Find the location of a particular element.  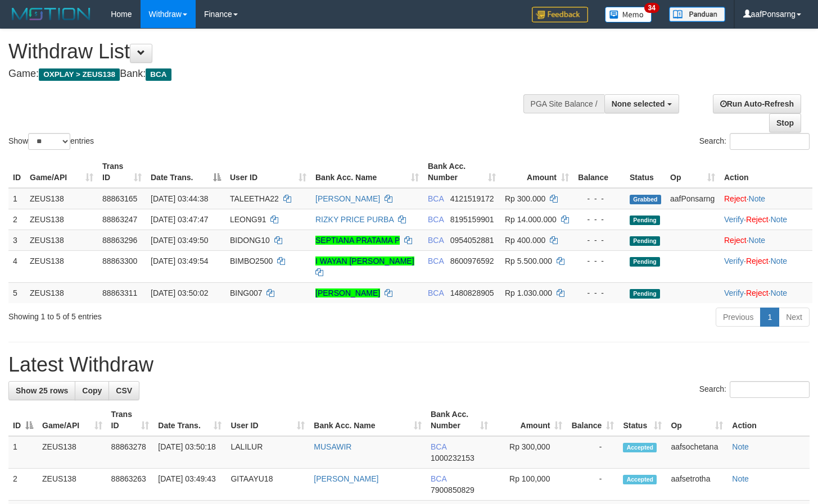

span: 88863165 is located at coordinates (119, 198).